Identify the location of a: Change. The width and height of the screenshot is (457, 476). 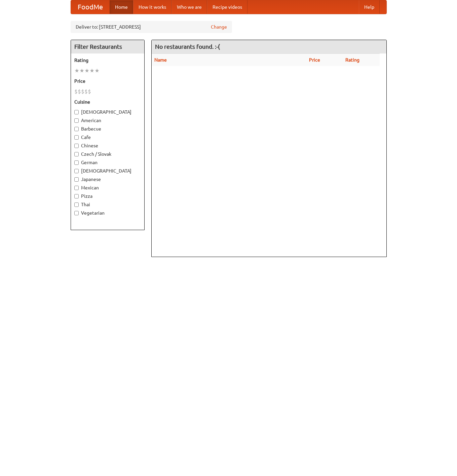
(219, 27).